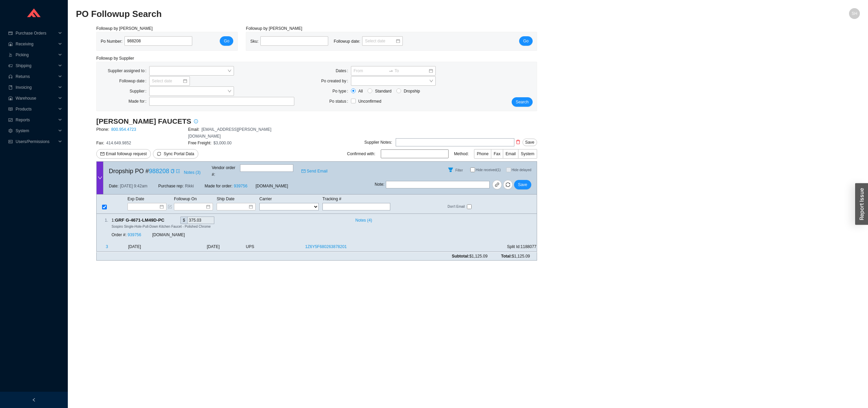 This screenshot has height=408, width=868. What do you see at coordinates (391, 71) in the screenshot?
I see `span: swap-right` at bounding box center [391, 71].